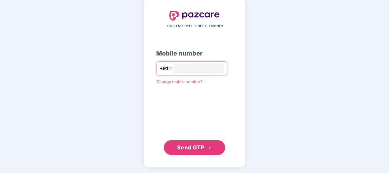 This screenshot has height=173, width=389. What do you see at coordinates (179, 81) in the screenshot?
I see `a: Change mobile number?` at bounding box center [179, 81].